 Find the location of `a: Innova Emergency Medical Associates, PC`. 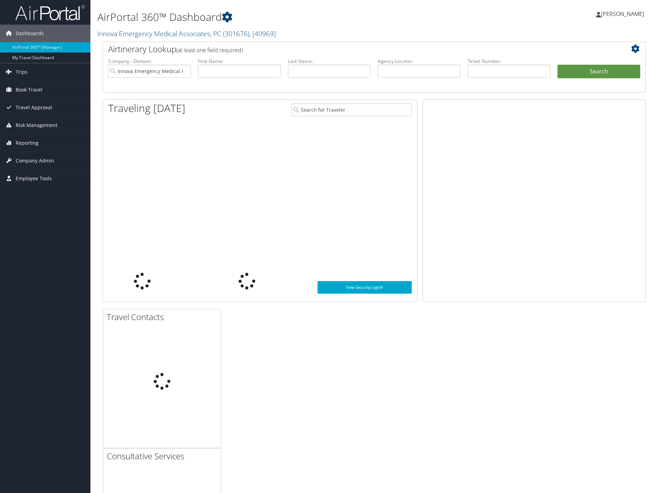

a: Innova Emergency Medical Associates, PC is located at coordinates (186, 33).